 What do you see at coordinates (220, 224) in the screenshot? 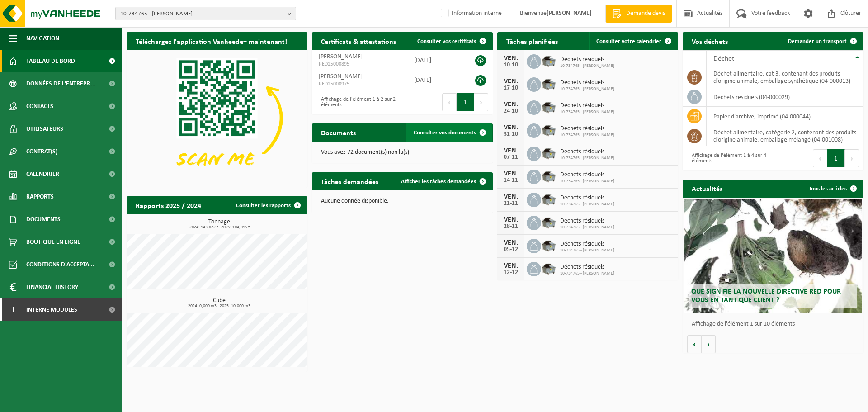
I see `h3: Tonnage` at bounding box center [220, 224].